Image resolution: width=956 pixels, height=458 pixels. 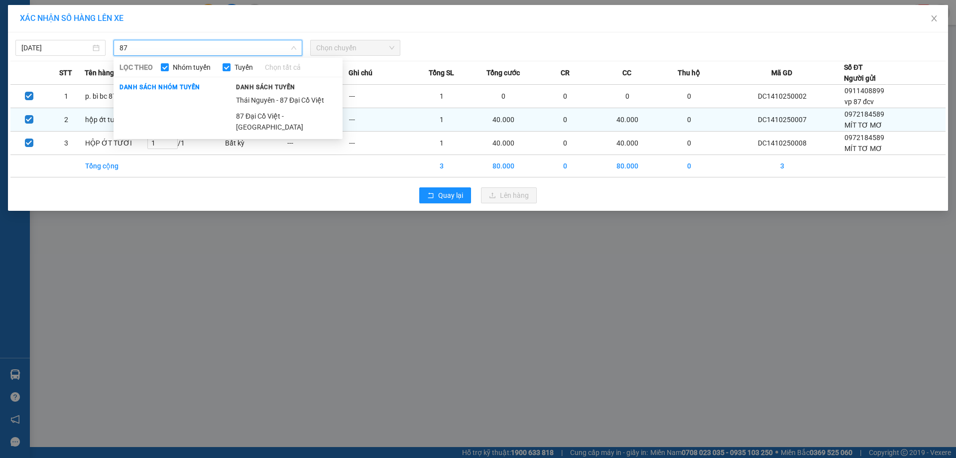 I want to click on span: Tên hàng, so click(x=99, y=73).